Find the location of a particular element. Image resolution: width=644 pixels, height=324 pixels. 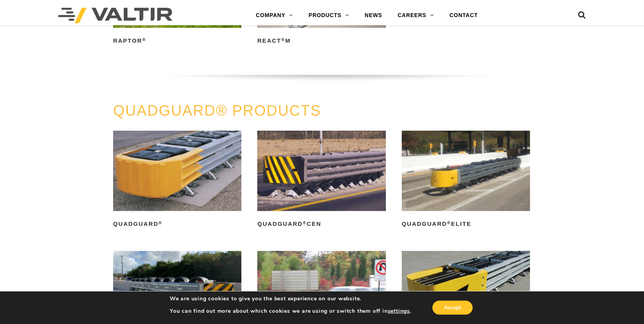

button: settings is located at coordinates (399, 311).